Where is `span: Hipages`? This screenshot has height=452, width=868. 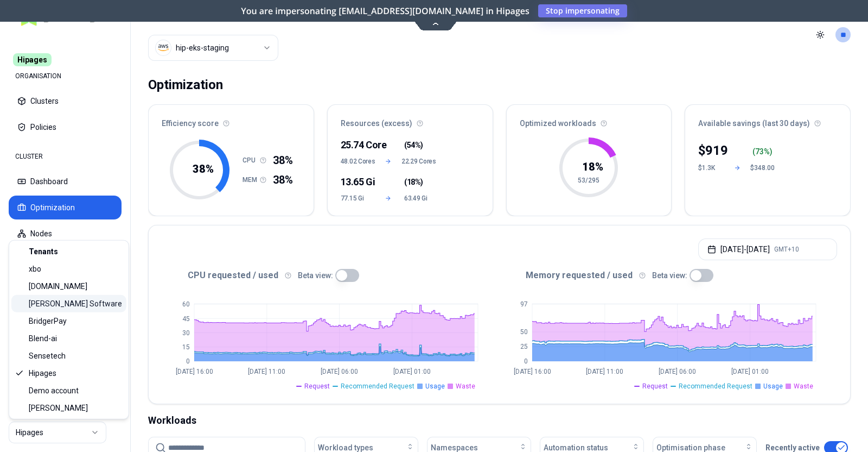
span: Hipages is located at coordinates (42, 373).